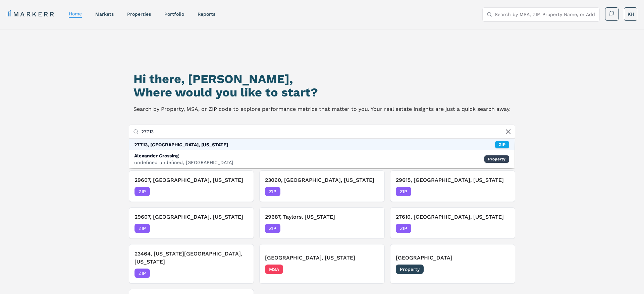 This screenshot has width=644, height=294. Describe the element at coordinates (502, 145) in the screenshot. I see `div: ZIP` at that location.